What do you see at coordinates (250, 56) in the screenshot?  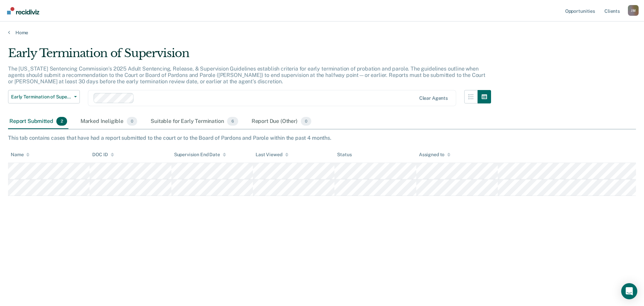 I see `div: Early Termination of Supervision` at bounding box center [250, 56].